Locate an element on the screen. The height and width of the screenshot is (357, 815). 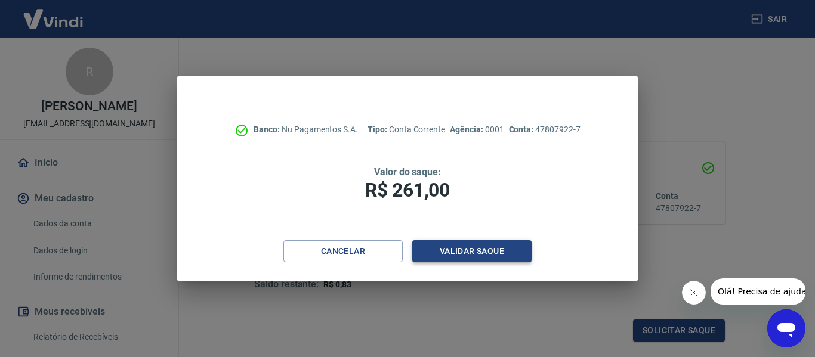
span: Valor do saque: is located at coordinates (408, 172).